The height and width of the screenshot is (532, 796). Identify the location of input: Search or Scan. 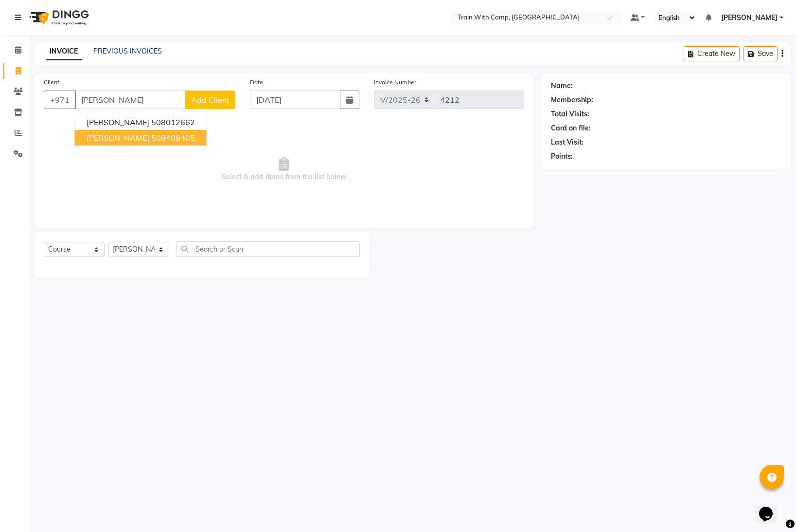
(268, 248).